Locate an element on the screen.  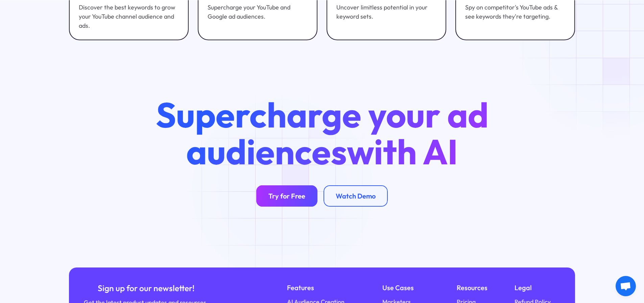
div: Sign up for our newsletter! is located at coordinates (146, 288).